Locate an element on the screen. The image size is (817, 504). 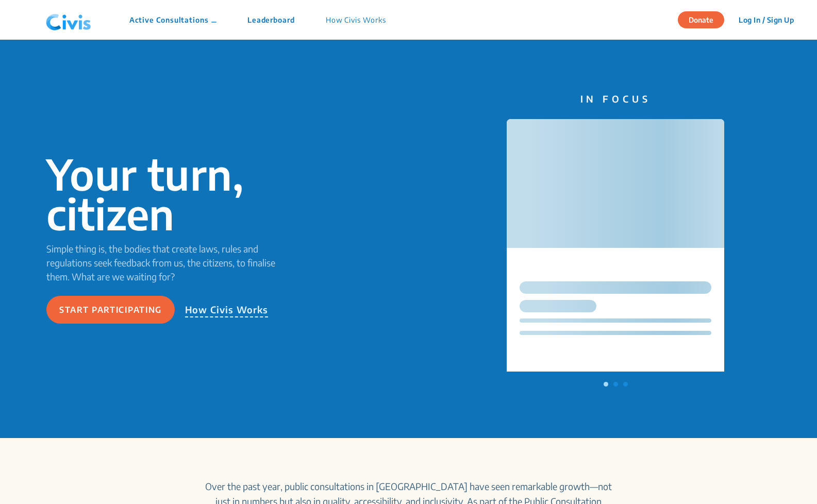
button: Start participating is located at coordinates (110, 310).